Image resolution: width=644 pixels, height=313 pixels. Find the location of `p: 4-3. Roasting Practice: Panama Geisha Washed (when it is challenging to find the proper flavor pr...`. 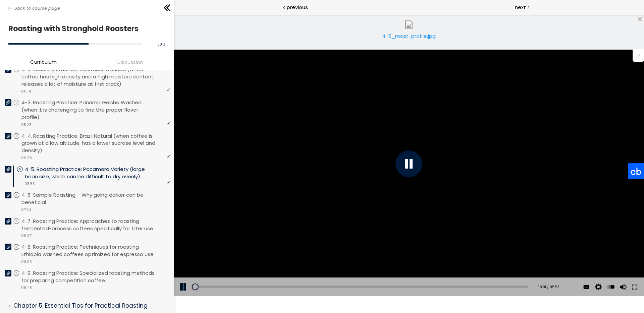

p: 4-3. Roasting Practice: Panama Geisha Washed (when it is challenging to find the proper flavor pr... is located at coordinates (96, 110).